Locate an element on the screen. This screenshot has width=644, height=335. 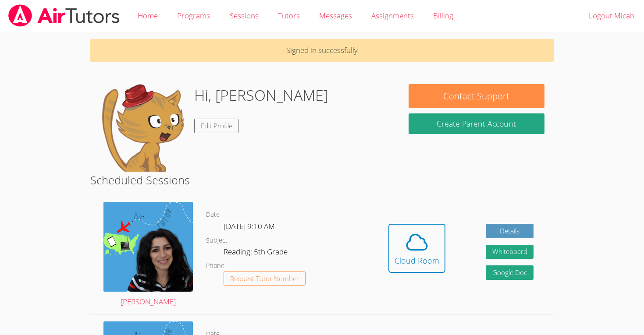
p: Signed in successfully is located at coordinates (322, 50).